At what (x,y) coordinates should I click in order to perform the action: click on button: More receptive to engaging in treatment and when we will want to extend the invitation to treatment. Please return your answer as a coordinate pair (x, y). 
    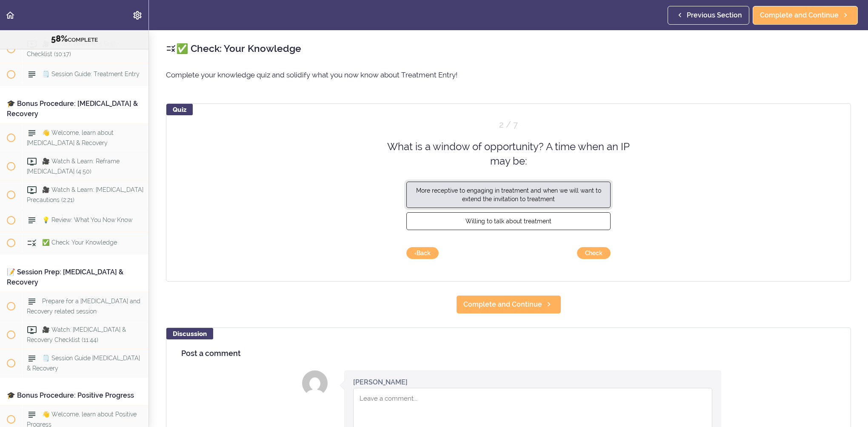
    Looking at the image, I should click on (508, 194).